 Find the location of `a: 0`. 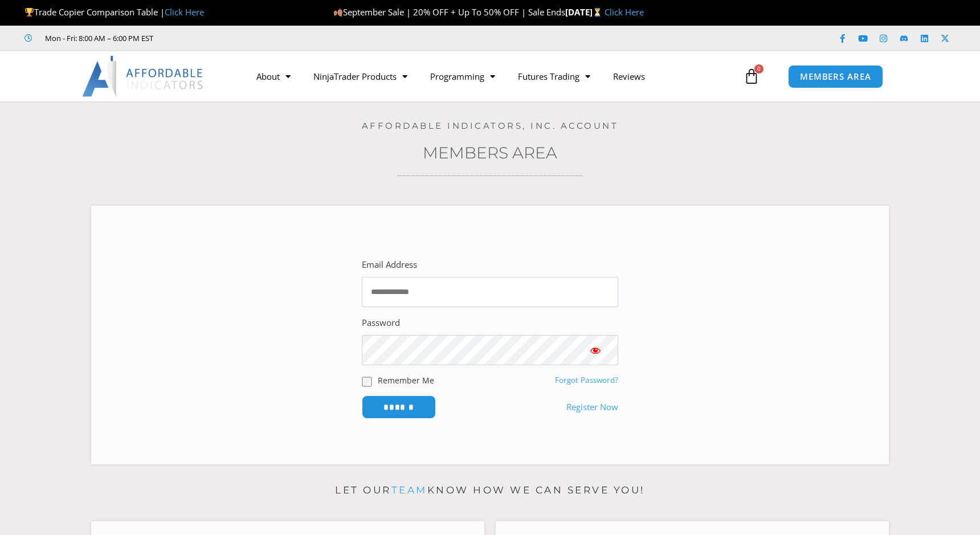

a: 0 is located at coordinates (751, 77).